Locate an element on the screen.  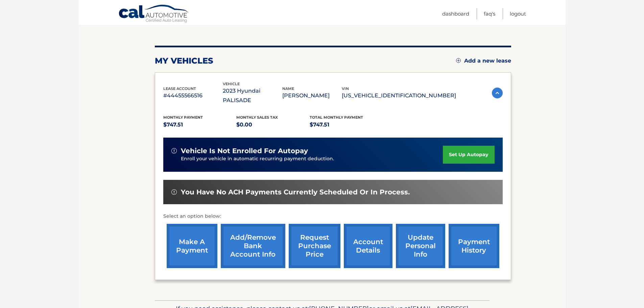
span: vehicle is not enrolled for autopay is located at coordinates (244, 151).